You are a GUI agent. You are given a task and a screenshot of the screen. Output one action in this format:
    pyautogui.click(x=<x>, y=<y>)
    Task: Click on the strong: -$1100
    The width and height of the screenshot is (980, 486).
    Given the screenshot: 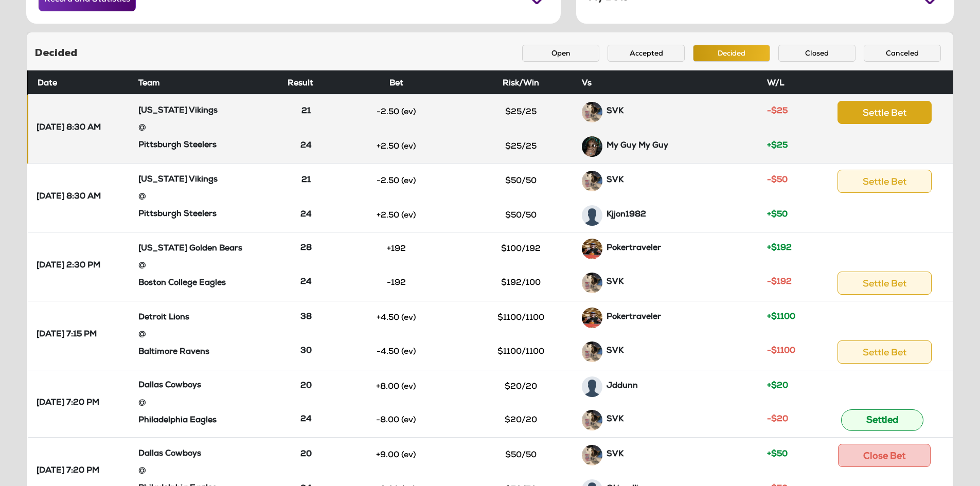 What is the action you would take?
    pyautogui.click(x=781, y=351)
    